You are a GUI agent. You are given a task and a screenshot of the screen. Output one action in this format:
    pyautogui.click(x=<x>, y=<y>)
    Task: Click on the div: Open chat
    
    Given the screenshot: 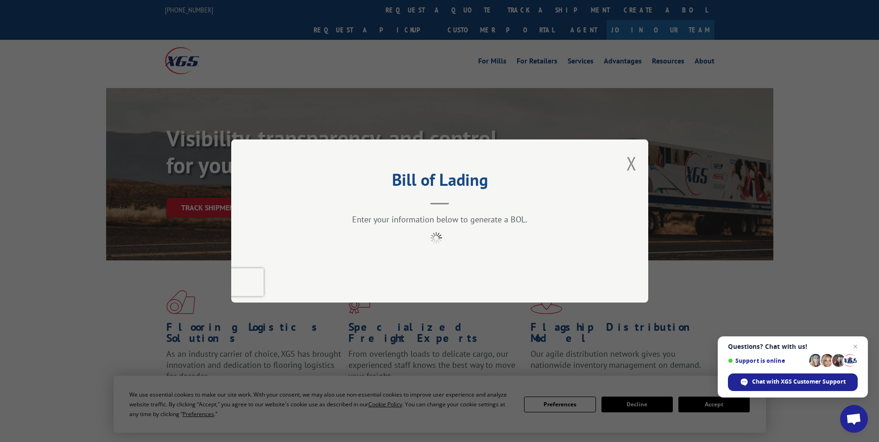 What is the action you would take?
    pyautogui.click(x=854, y=419)
    